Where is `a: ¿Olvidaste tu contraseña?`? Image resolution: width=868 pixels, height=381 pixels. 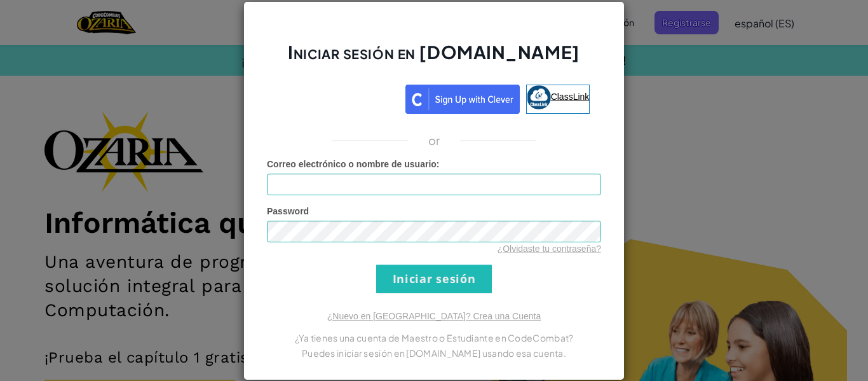 a: ¿Olvidaste tu contraseña? is located at coordinates (549, 248).